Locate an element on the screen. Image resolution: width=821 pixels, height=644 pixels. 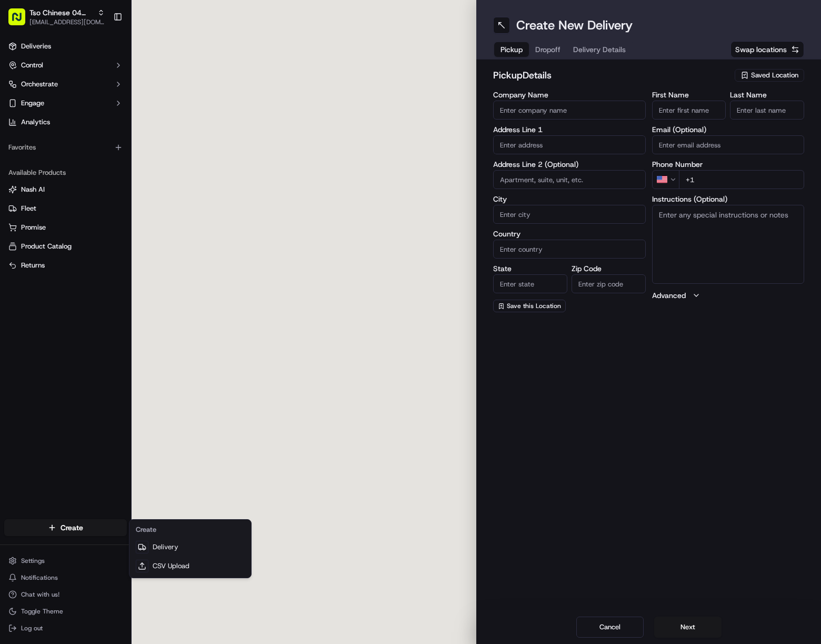
input: Enter company name is located at coordinates (569, 110).